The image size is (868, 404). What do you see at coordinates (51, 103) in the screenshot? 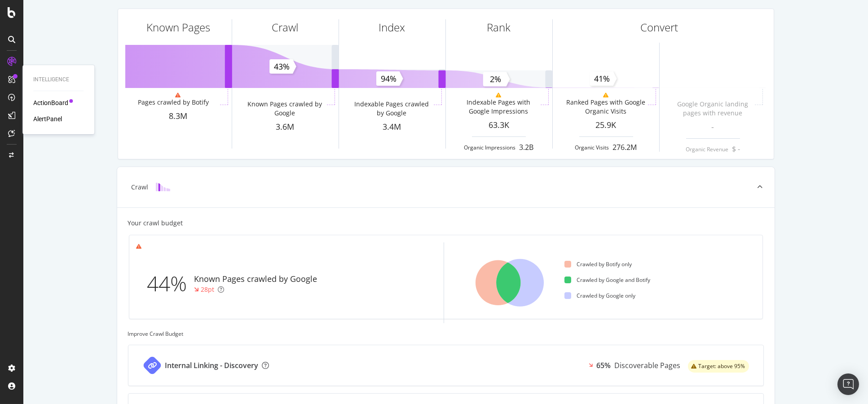
I see `div: ActionBoard` at bounding box center [51, 103].